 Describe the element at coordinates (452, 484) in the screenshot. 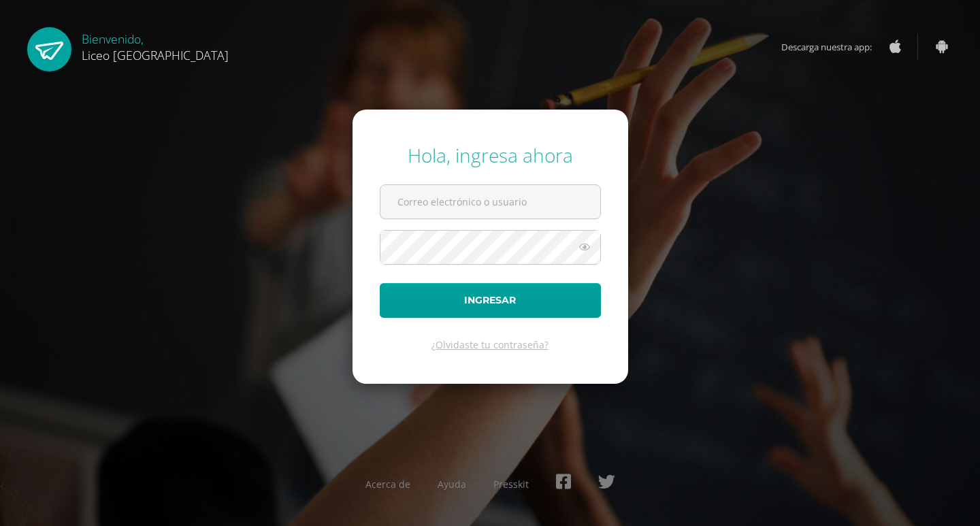

I see `a: Ayuda` at that location.